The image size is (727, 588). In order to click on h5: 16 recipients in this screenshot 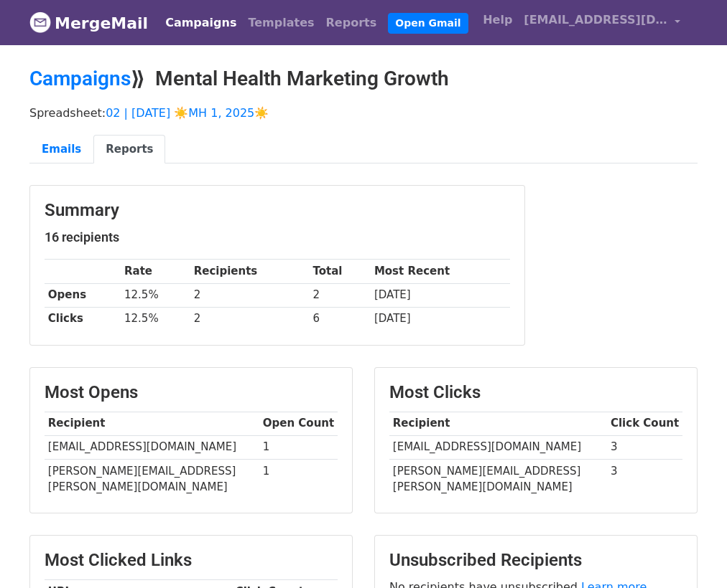, I will do `click(277, 237)`.